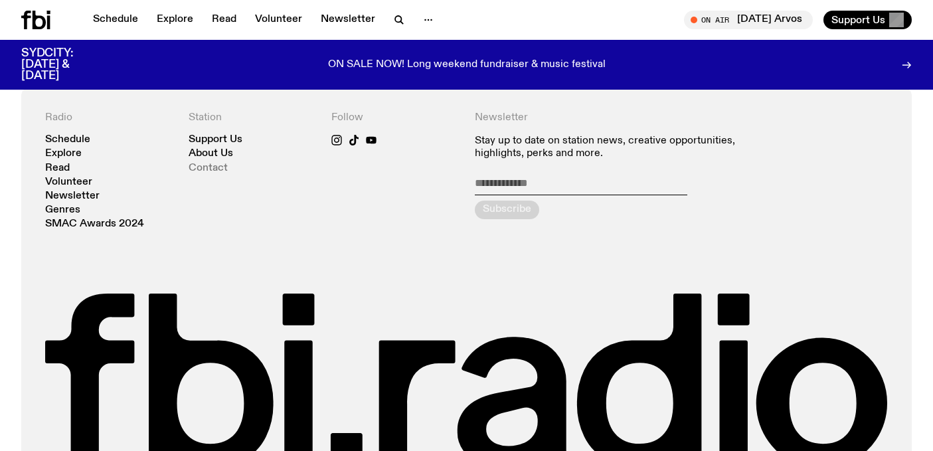 This screenshot has height=451, width=933. What do you see at coordinates (210, 153) in the screenshot?
I see `a: About Us` at bounding box center [210, 153].